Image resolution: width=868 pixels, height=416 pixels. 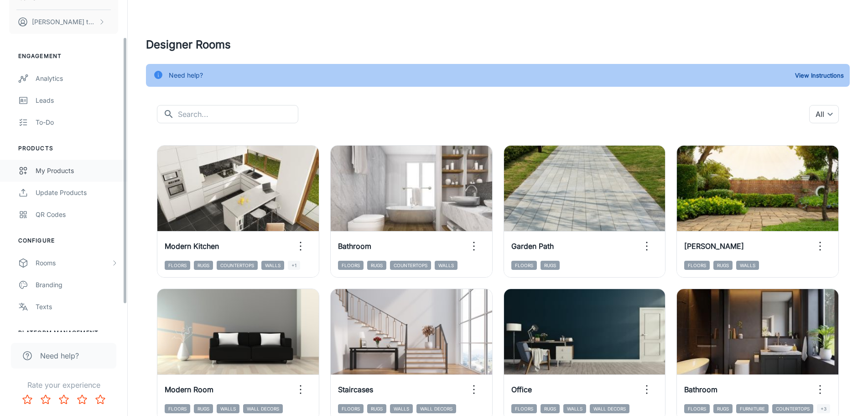 I want to click on h6: Garden Path, so click(x=532, y=246).